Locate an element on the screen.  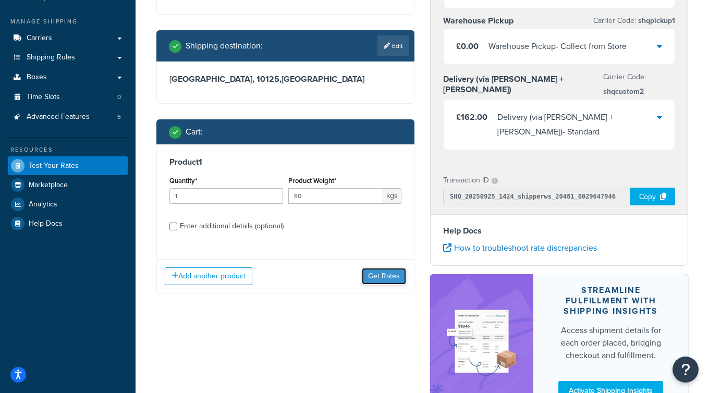
li: Carriers is located at coordinates (68, 38).